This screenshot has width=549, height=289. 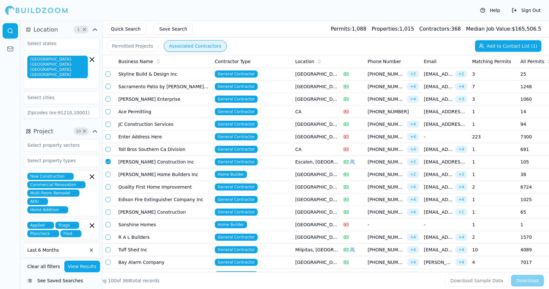 I want to click on span: Clear Project filters, so click(x=84, y=131).